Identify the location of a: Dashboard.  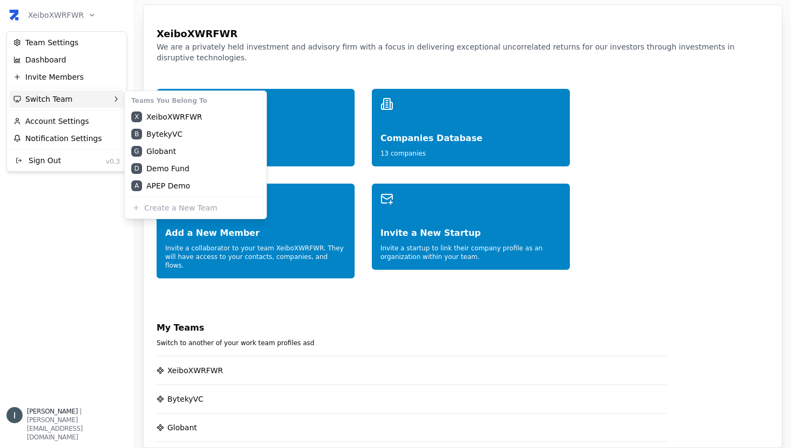
(67, 60).